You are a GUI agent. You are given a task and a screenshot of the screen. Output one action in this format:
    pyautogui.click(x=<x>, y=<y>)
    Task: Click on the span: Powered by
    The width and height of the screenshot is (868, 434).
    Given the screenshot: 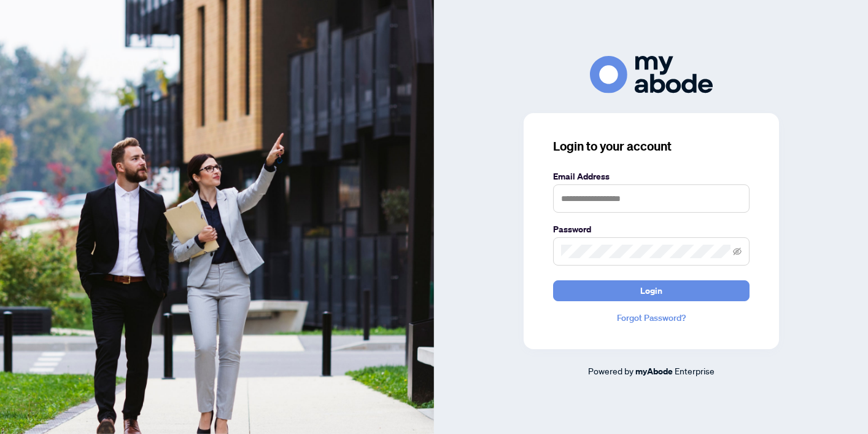 What is the action you would take?
    pyautogui.click(x=611, y=371)
    